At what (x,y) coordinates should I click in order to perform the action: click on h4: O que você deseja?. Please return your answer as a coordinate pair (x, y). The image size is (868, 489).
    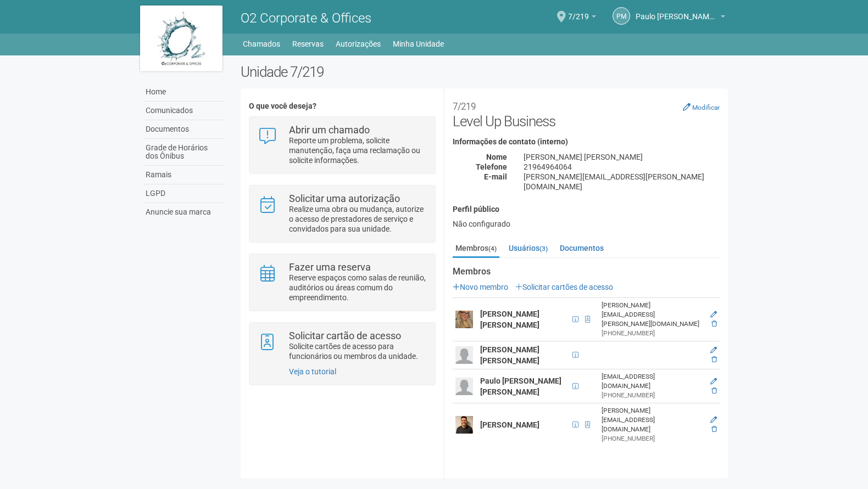
    Looking at the image, I should click on (342, 106).